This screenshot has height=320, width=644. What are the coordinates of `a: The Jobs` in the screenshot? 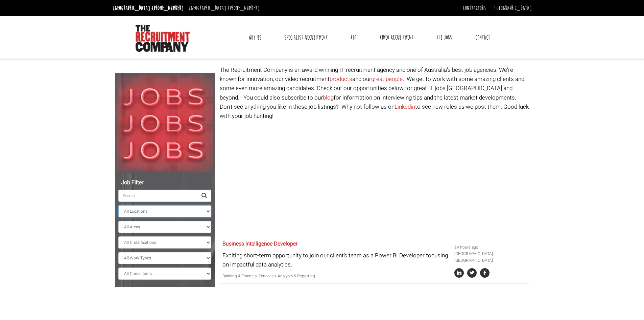 It's located at (444, 38).